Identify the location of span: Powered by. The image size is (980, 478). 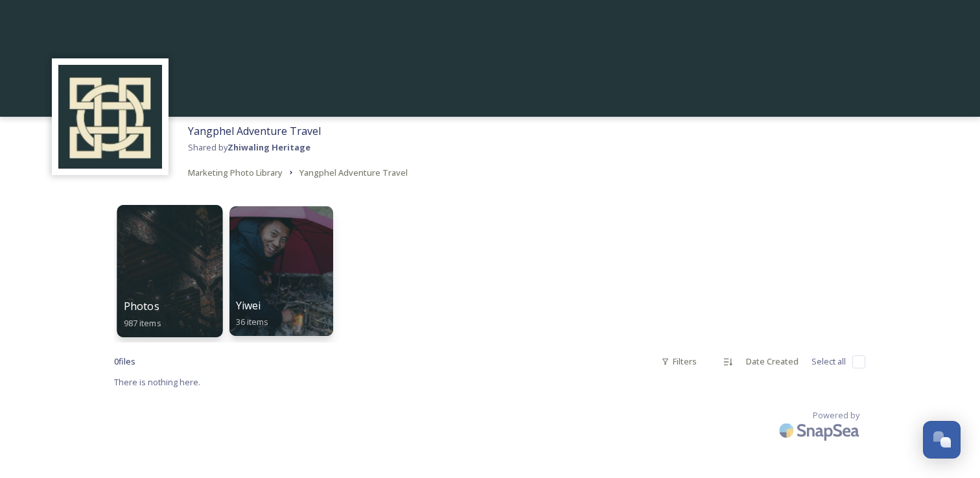
(836, 415).